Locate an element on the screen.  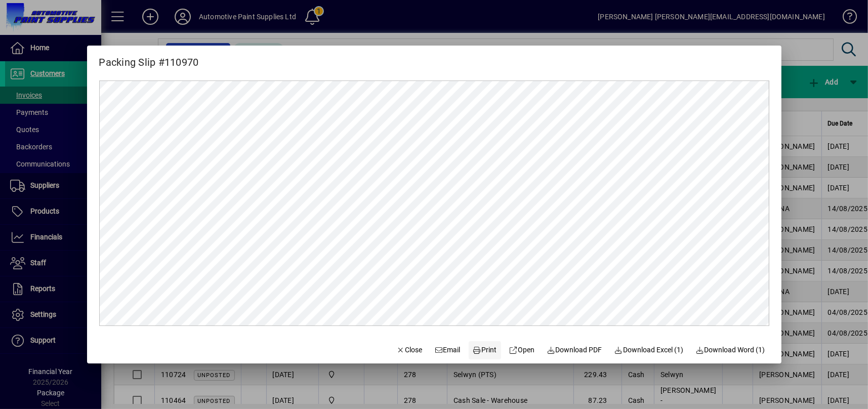
button: Close is located at coordinates (410, 350).